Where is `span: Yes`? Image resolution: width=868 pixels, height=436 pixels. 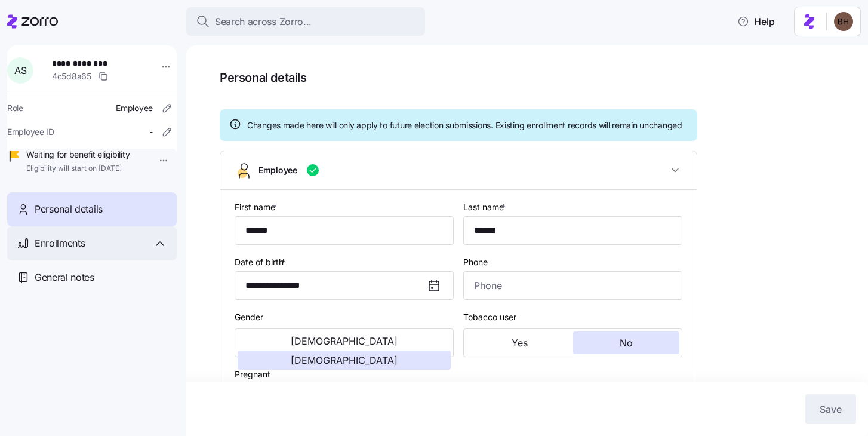
span: Yes is located at coordinates (519, 342).